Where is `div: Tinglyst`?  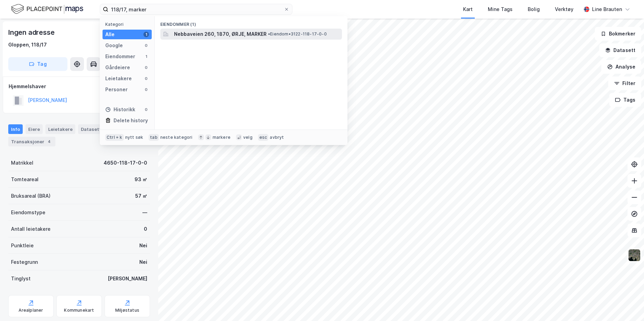 div: Tinglyst is located at coordinates (21, 279).